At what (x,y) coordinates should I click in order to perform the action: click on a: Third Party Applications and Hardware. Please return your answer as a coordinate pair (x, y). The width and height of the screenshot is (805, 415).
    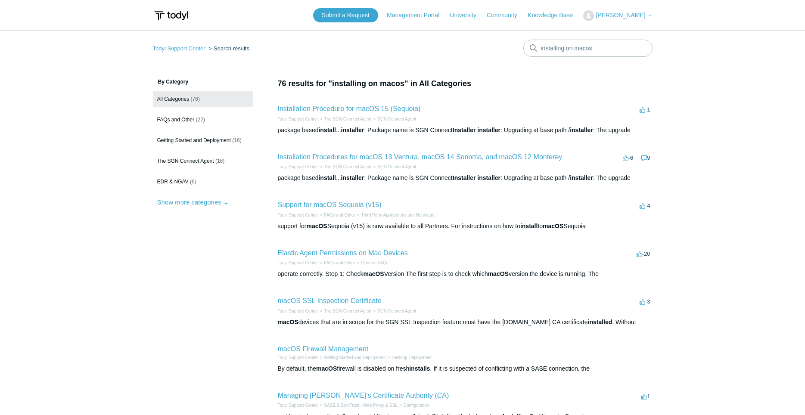
    Looking at the image, I should click on (398, 215).